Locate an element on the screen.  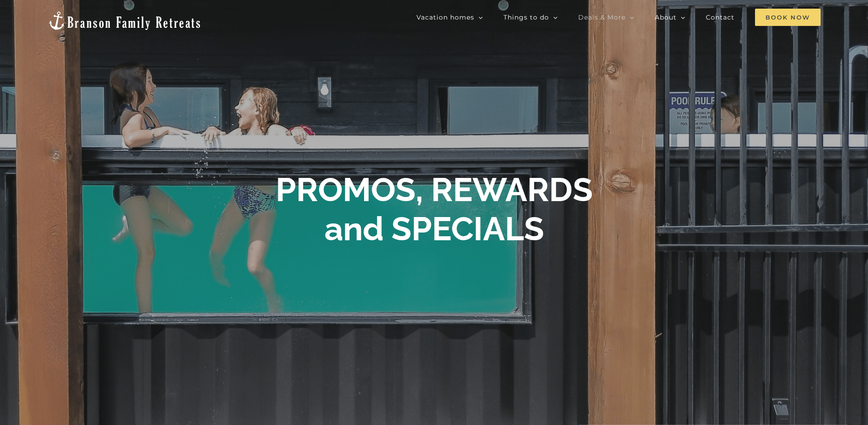
a: Contact is located at coordinates (720, 18).